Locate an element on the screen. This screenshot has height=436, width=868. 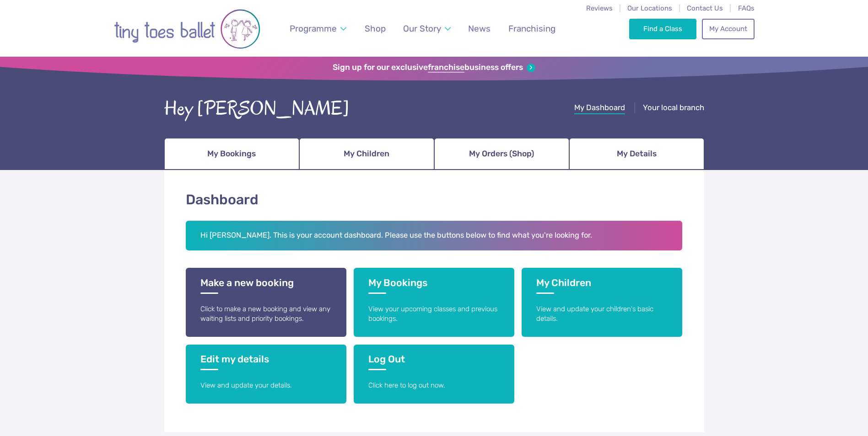
span: Our Story is located at coordinates (422, 28).